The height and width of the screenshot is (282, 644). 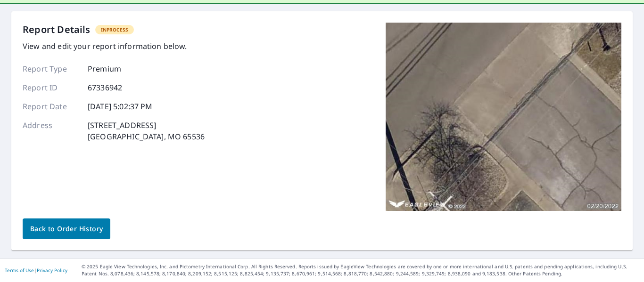 What do you see at coordinates (360, 270) in the screenshot?
I see `p: © 2025 Eagle View Technologies, Inc. and Pictometry International Corp. All Rights Reserved. Repo...` at bounding box center [360, 270].